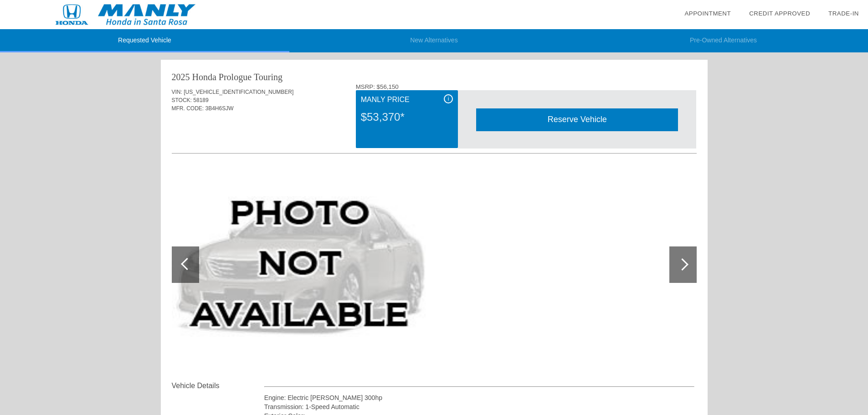  What do you see at coordinates (577, 119) in the screenshot?
I see `div: Reserve Vehicle` at bounding box center [577, 119].